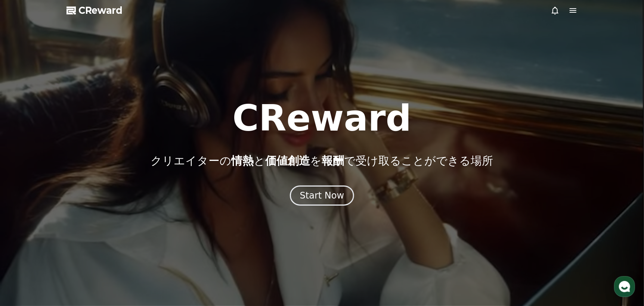 Image resolution: width=644 pixels, height=306 pixels. What do you see at coordinates (322, 197) in the screenshot?
I see `a: Start Now` at bounding box center [322, 197].